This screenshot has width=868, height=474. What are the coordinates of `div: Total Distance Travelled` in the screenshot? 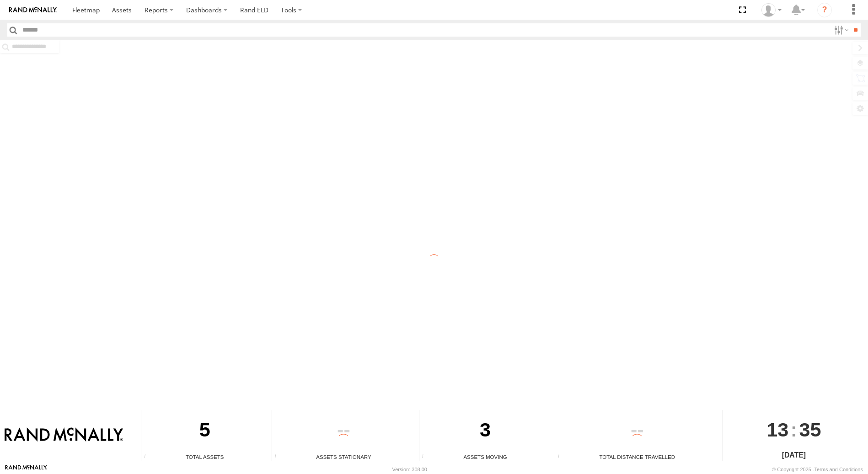 It's located at (637, 457).